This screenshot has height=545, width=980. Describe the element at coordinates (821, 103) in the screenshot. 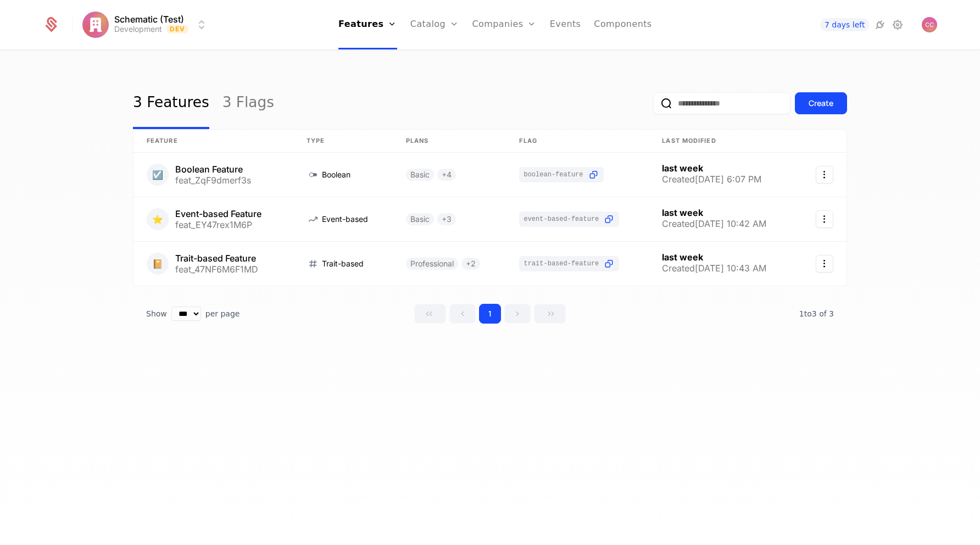

I see `div: Create` at that location.